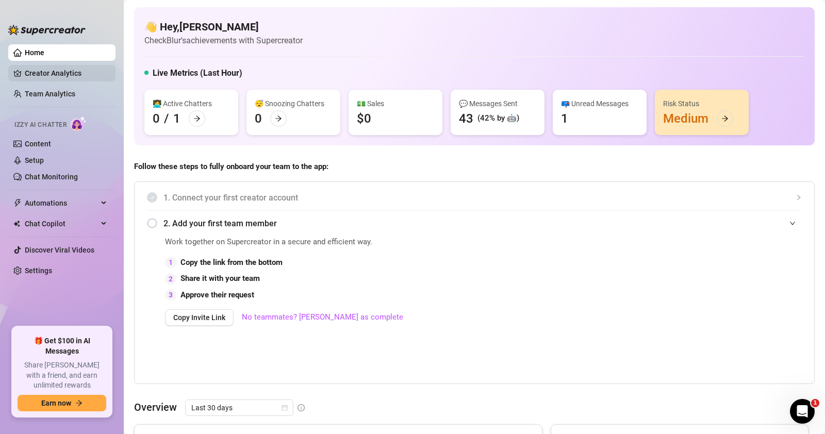 The image size is (825, 434). I want to click on span: Chat Copilot, so click(61, 224).